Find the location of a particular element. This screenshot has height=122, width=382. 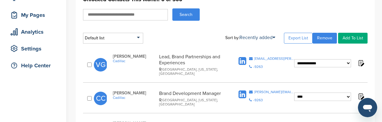

a: Settings is located at coordinates (33, 49).